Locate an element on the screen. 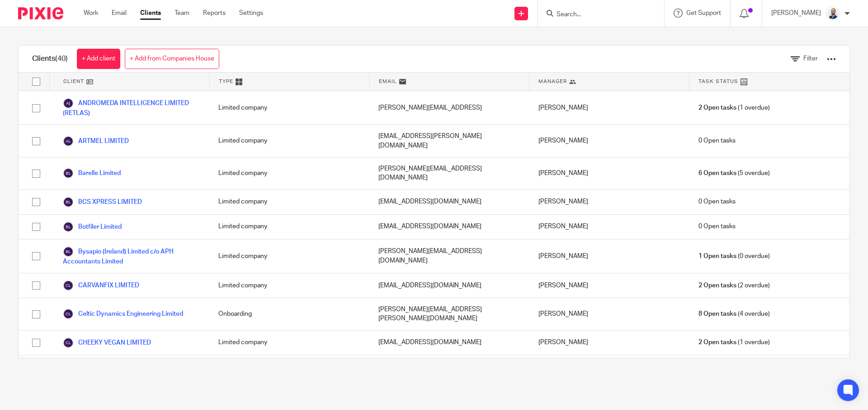 The image size is (868, 410). h1: Clients is located at coordinates (50, 59).